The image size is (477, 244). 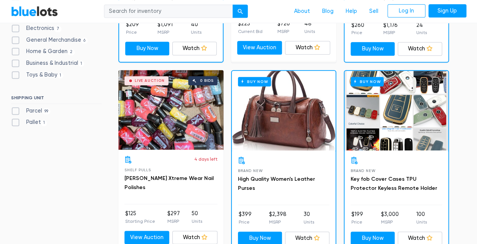 I want to click on label: General Merchandise, so click(x=49, y=40).